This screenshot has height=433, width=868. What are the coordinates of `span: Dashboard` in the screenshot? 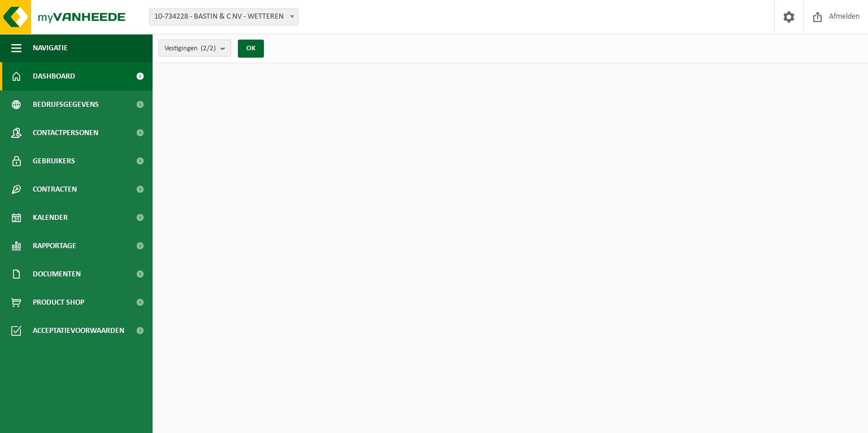 It's located at (54, 76).